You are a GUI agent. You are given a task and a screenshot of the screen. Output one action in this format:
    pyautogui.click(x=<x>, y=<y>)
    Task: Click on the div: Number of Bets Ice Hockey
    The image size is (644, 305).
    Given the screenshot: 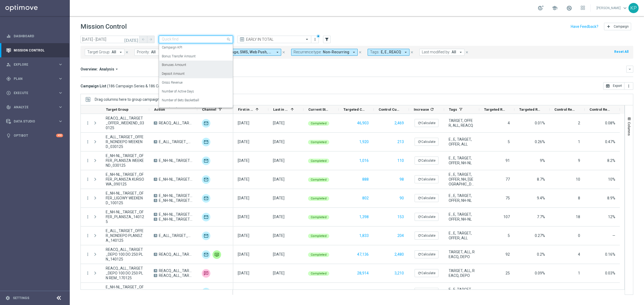 What is the action you would take?
    pyautogui.click(x=196, y=109)
    